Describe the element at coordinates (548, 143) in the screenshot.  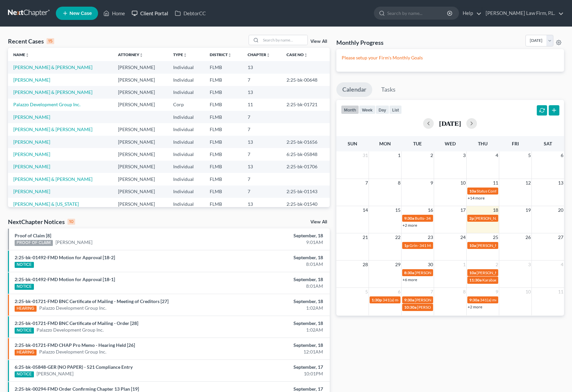
I see `span: Sat` at that location.